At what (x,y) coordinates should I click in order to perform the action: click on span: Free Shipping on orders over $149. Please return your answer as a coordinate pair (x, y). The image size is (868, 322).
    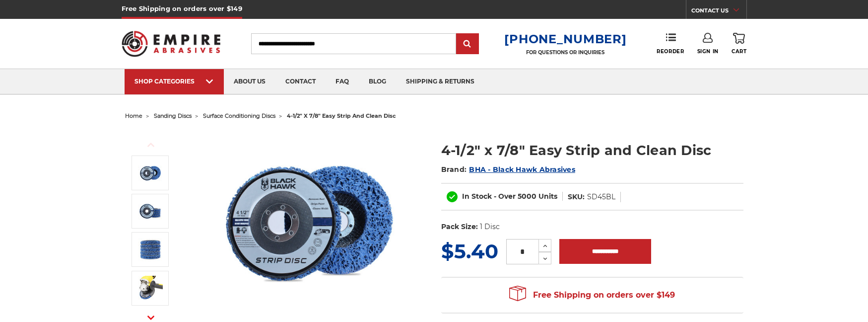
    Looking at the image, I should click on (593, 295).